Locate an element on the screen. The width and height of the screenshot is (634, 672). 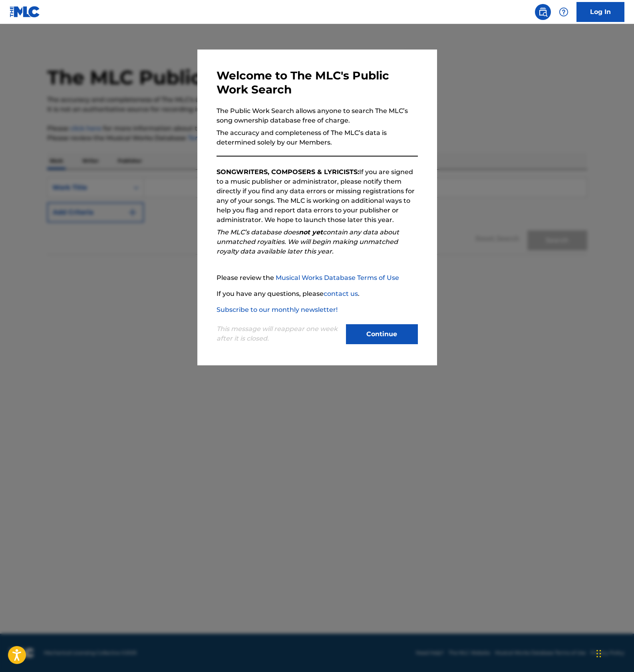
p: Please review the is located at coordinates (317, 278).